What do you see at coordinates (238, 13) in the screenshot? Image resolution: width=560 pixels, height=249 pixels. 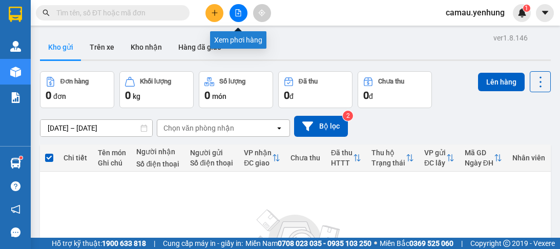 I see `button: file-add` at bounding box center [238, 13].